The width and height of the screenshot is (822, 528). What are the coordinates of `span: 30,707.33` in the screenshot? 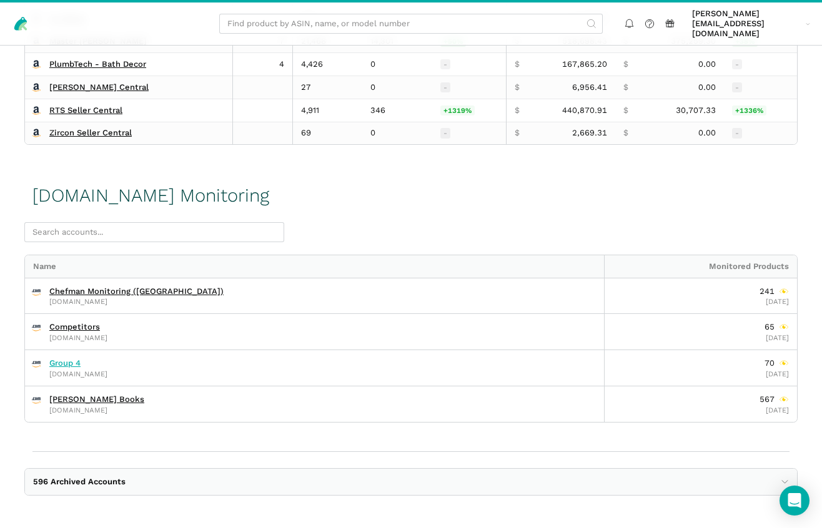 It's located at (696, 111).